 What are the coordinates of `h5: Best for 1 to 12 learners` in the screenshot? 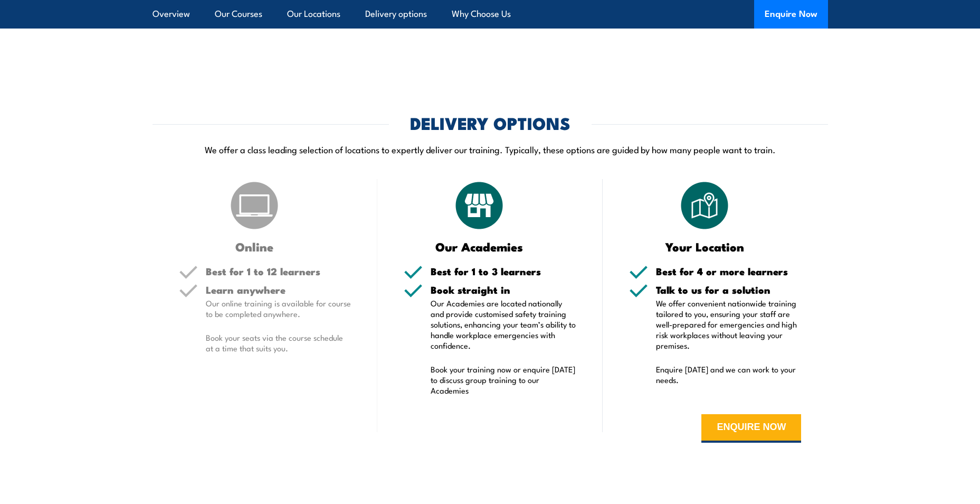 It's located at (278, 270).